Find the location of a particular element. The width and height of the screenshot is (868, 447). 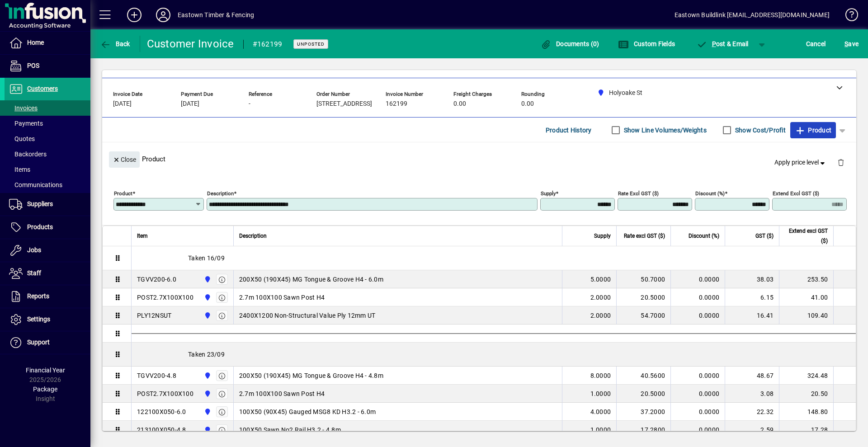

a: Products is located at coordinates (47, 227).